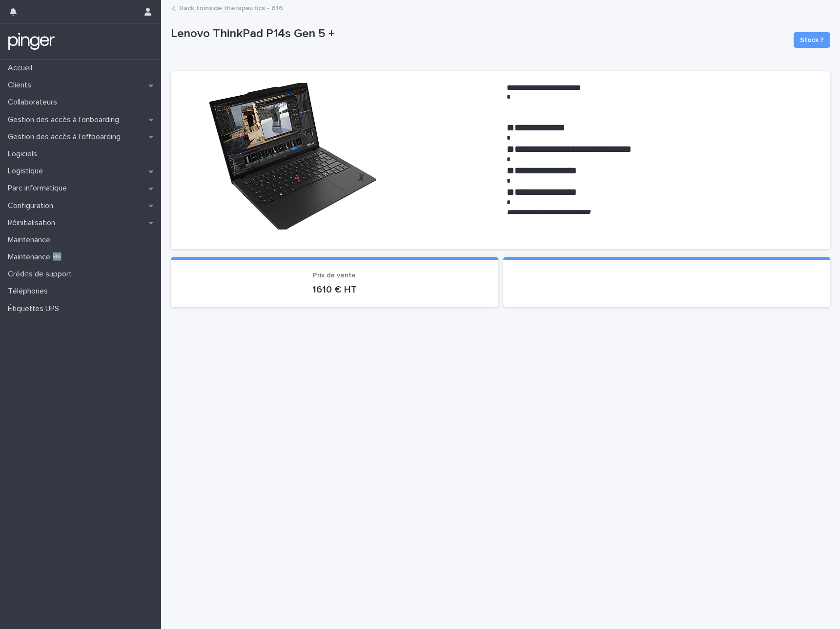  Describe the element at coordinates (37, 257) in the screenshot. I see `p: Maintenance 🆕` at that location.